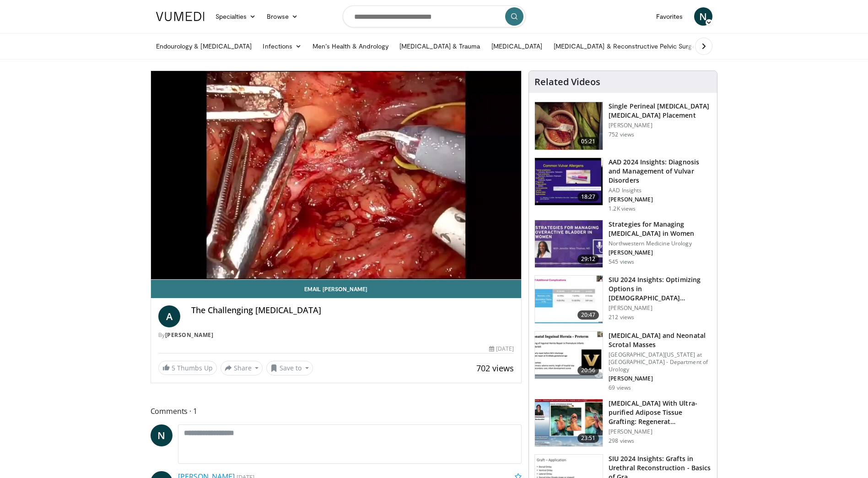 This screenshot has width=868, height=478. I want to click on img: 735fcd68-c9dc-4d64-bd7c-3ac0607bf3e9.150x105_q85_crop-smart_upscale.jpg, so click(569, 126).